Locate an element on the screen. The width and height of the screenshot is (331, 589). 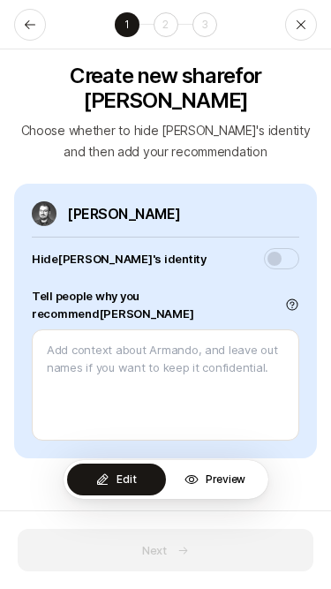
p: 1 is located at coordinates (127, 25).